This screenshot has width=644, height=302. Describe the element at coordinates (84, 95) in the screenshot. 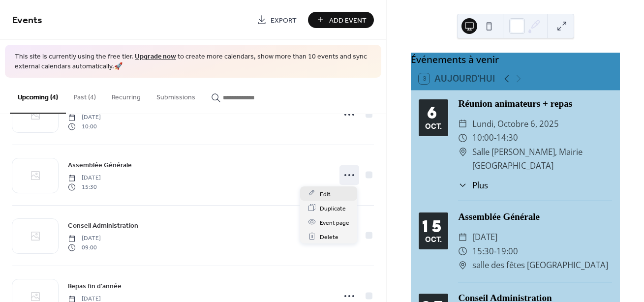

I see `button: Past (4)` at that location.